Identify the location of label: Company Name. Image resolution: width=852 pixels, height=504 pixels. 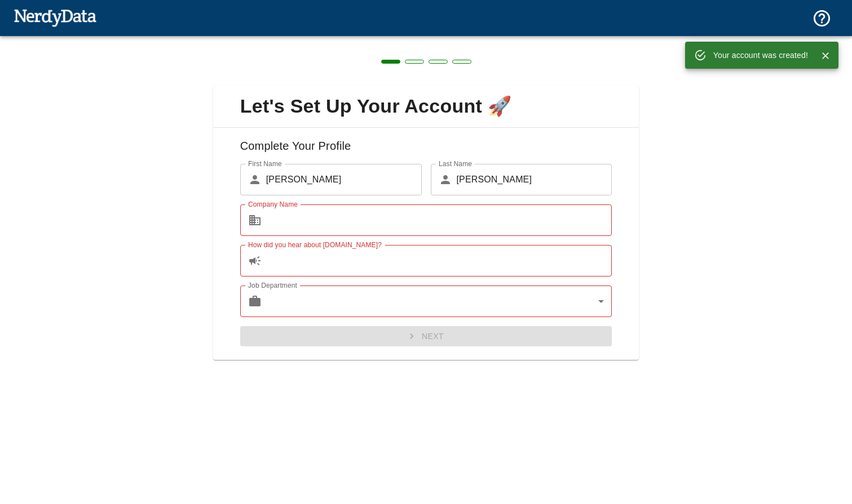
(273, 204).